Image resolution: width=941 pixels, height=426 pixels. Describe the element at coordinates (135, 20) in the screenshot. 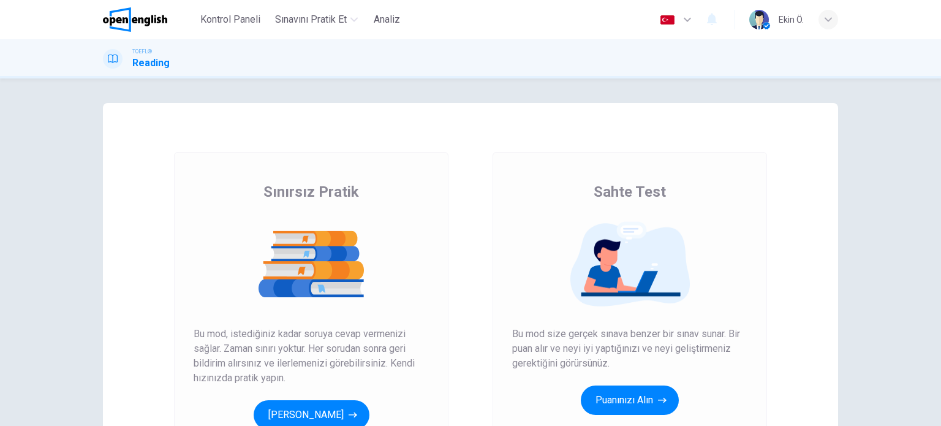

I see `img: OpenEnglish logo` at that location.